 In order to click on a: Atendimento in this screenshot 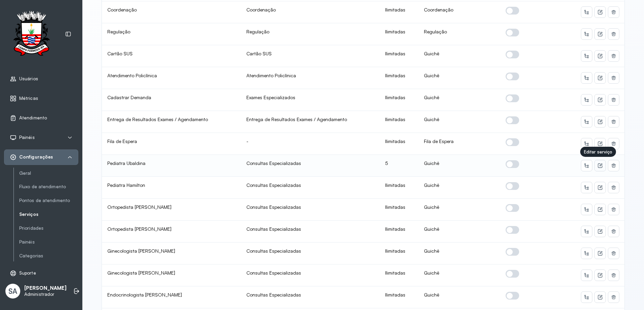, I will do `click(41, 118)`.